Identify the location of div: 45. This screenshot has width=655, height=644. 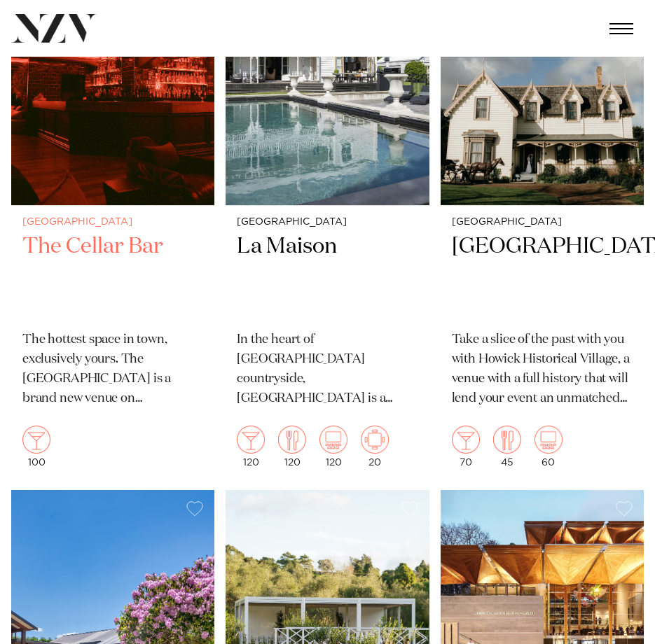
(507, 446).